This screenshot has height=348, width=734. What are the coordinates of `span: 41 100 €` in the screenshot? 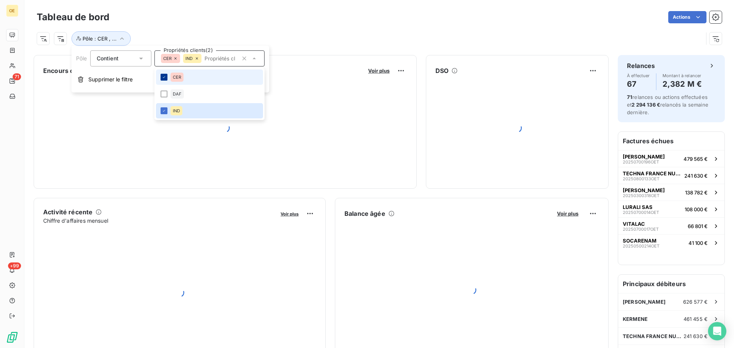 It's located at (698, 243).